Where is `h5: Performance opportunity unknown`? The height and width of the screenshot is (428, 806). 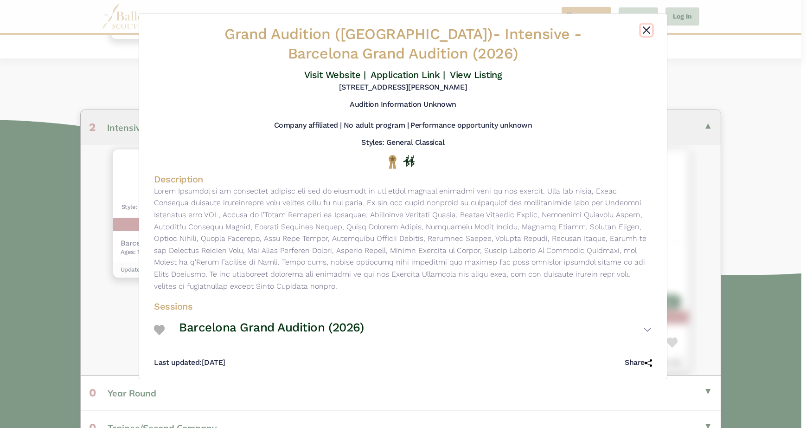 h5: Performance opportunity unknown is located at coordinates (471, 125).